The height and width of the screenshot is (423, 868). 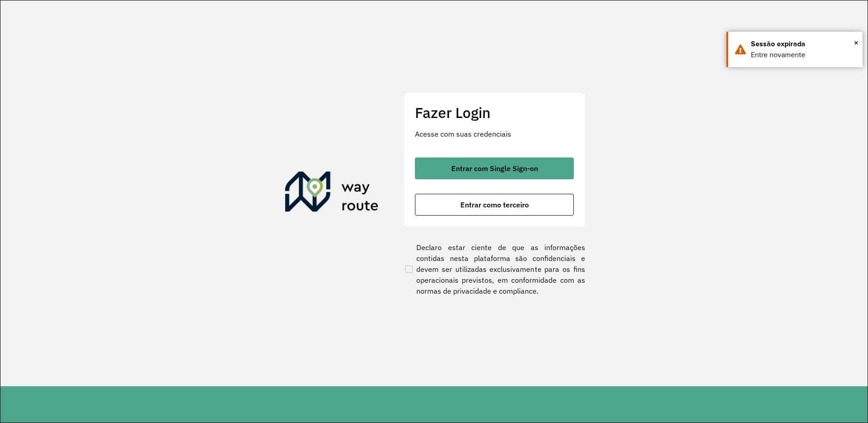 I want to click on button: Close, so click(x=857, y=43).